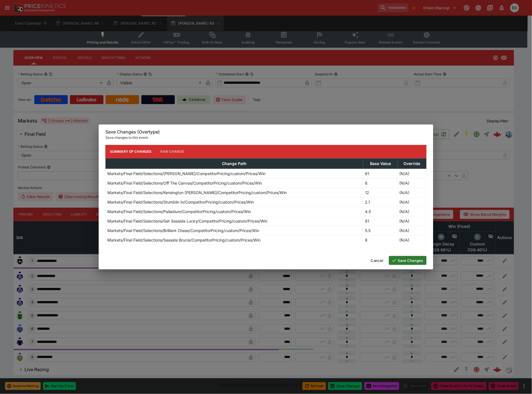 The width and height of the screenshot is (532, 394). I want to click on td: 8, so click(380, 240).